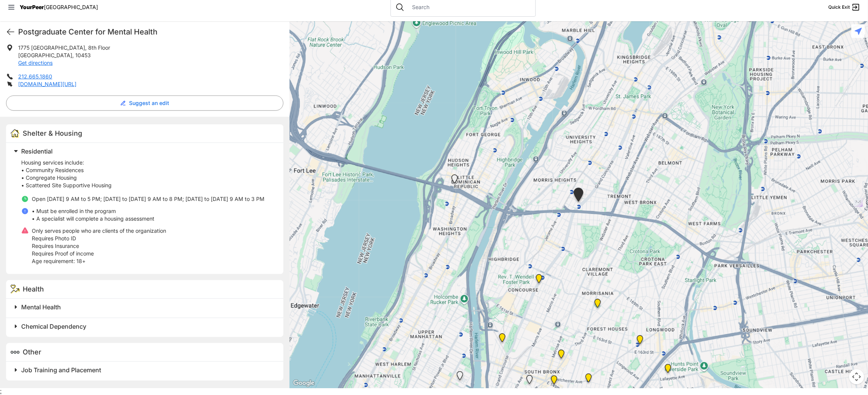 The height and width of the screenshot is (395, 868). I want to click on div: Prevention Assistance and Temporary Housing (PATH), so click(502, 339).